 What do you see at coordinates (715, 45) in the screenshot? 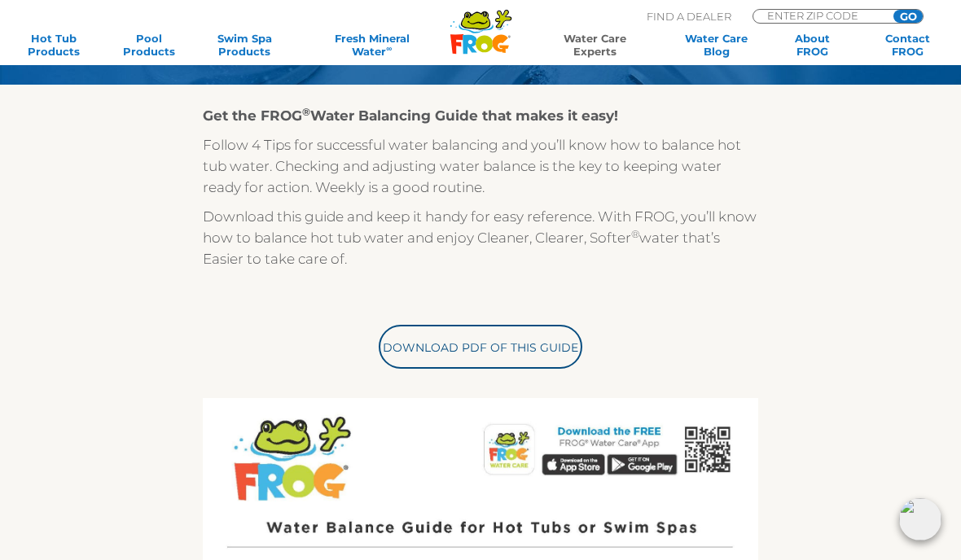
I see `a: Water CareBlog` at bounding box center [715, 45].